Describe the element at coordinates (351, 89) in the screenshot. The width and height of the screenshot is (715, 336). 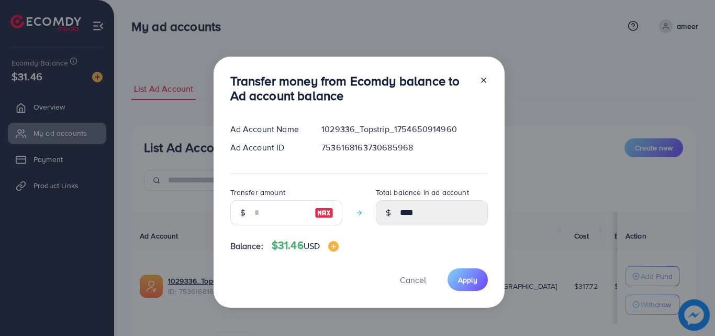
I see `h3: Transfer money from Ecomdy balance to Ad account balance` at that location.